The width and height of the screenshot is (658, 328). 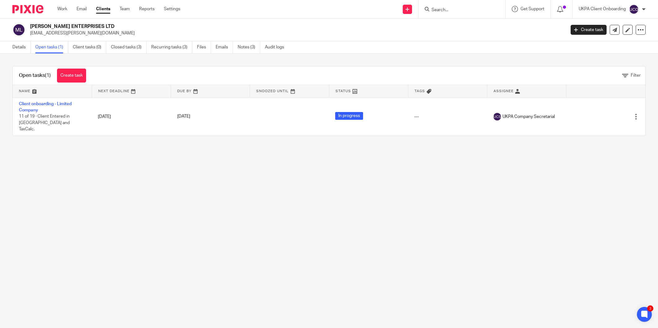 What do you see at coordinates (349, 116) in the screenshot?
I see `span: In progress` at bounding box center [349, 116].